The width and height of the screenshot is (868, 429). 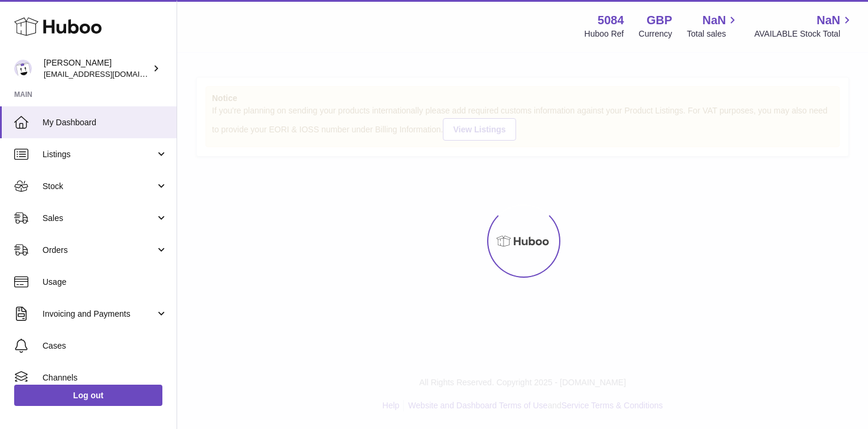 What do you see at coordinates (105, 346) in the screenshot?
I see `span: Cases` at bounding box center [105, 346].